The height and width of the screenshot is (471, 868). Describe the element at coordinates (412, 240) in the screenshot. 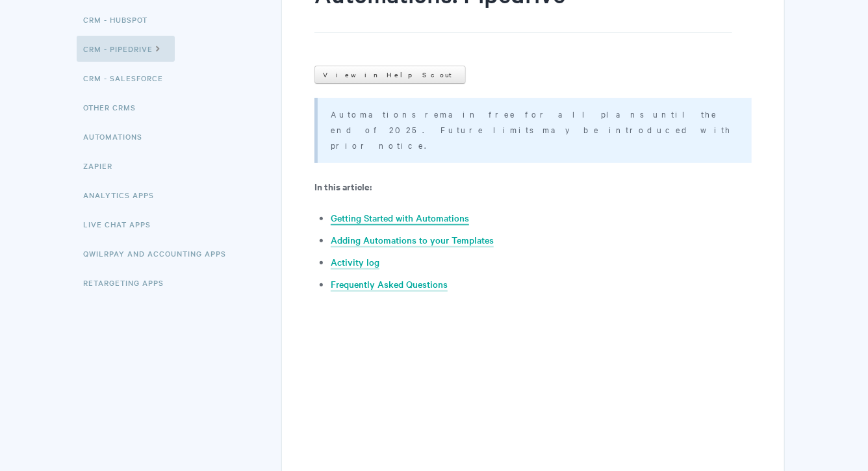

I see `a: Adding Automations to your Templates` at that location.